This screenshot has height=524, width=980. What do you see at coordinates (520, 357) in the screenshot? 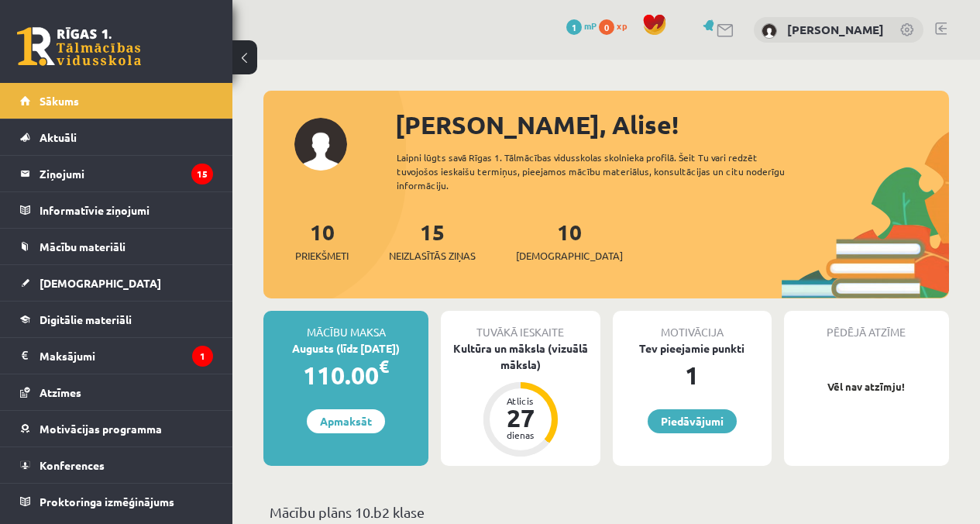
I see `div: Kultūra un māksla (vizuālā māksla)` at bounding box center [520, 357].